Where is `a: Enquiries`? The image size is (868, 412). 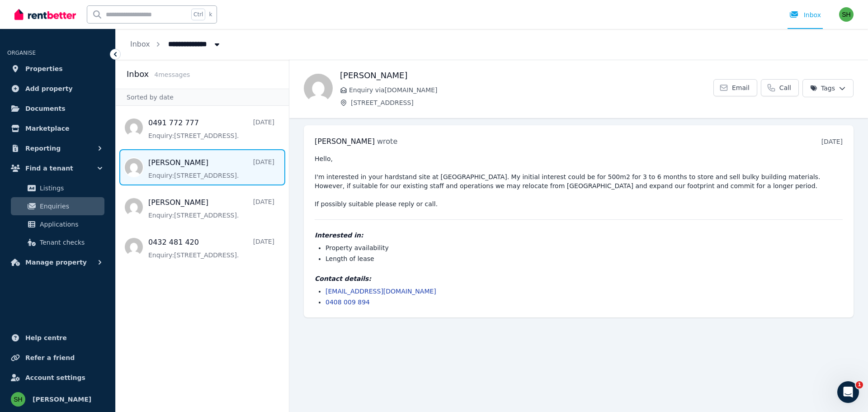 a: Enquiries is located at coordinates (57, 206).